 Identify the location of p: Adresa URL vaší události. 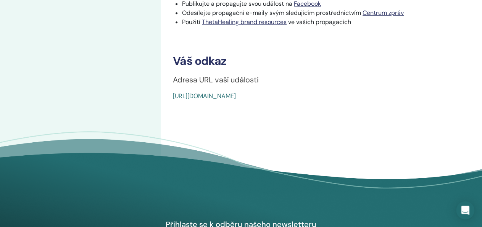
(321, 80).